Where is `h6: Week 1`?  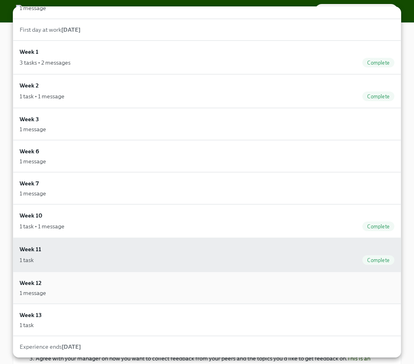 h6: Week 1 is located at coordinates (29, 52).